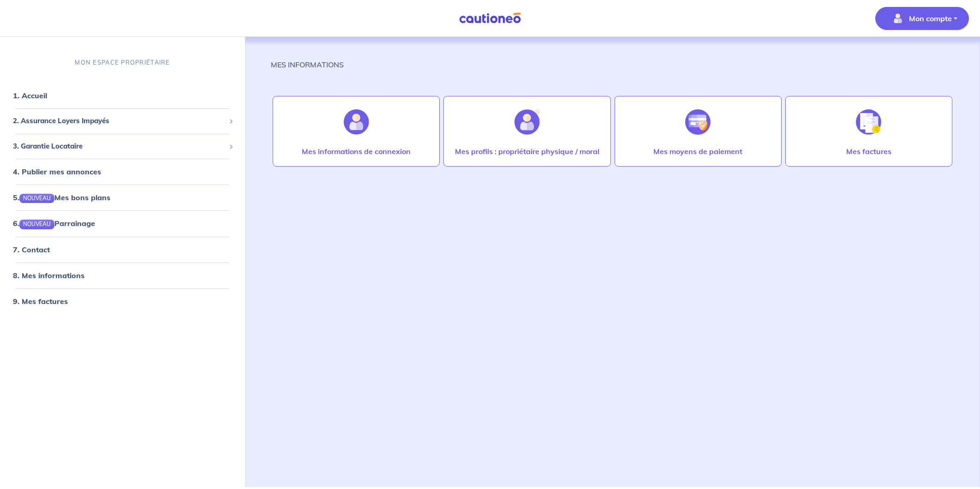 Image resolution: width=980 pixels, height=489 pixels. I want to click on img: illu_credit_card_no_anim.svg, so click(698, 122).